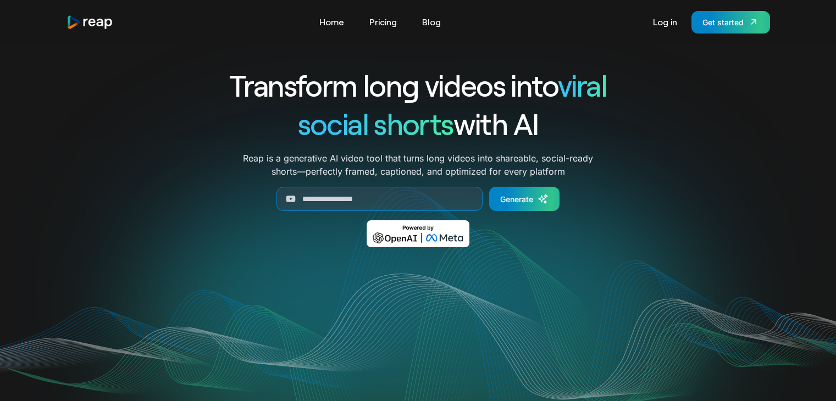 This screenshot has width=836, height=401. Describe the element at coordinates (524, 199) in the screenshot. I see `a: Generate` at that location.